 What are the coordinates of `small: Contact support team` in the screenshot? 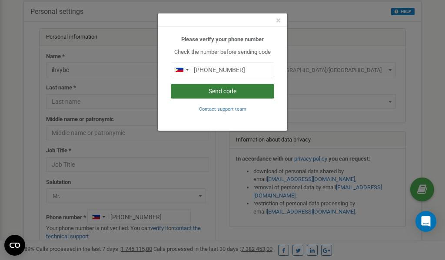 It's located at (222, 109).